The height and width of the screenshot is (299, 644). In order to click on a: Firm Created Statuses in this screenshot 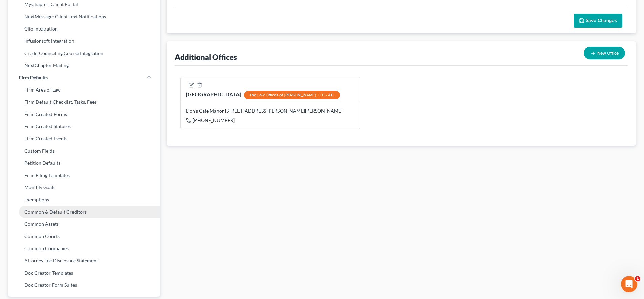, I will do `click(84, 126)`.